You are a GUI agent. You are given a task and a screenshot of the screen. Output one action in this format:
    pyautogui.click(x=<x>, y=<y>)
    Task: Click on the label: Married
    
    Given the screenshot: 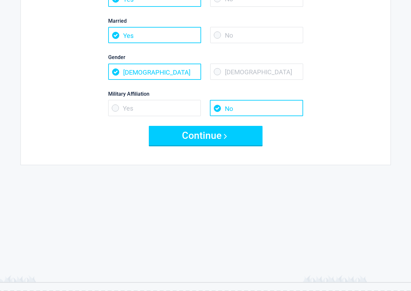 What is the action you would take?
    pyautogui.click(x=206, y=21)
    